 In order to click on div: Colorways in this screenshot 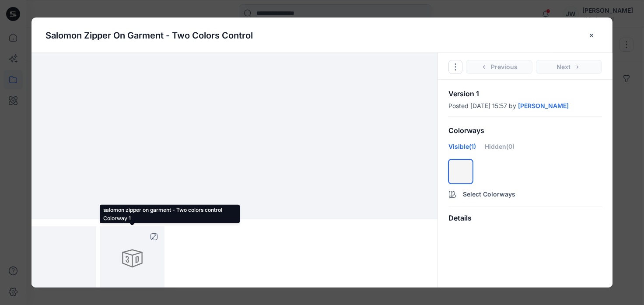, I will do `click(525, 130)`.